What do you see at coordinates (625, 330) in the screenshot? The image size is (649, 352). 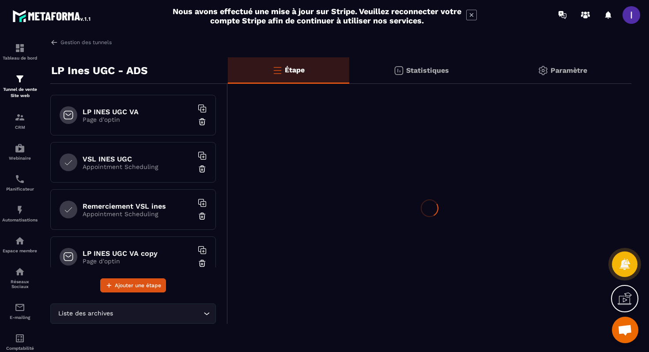 I see `a: Ouvrir le chat` at bounding box center [625, 330].